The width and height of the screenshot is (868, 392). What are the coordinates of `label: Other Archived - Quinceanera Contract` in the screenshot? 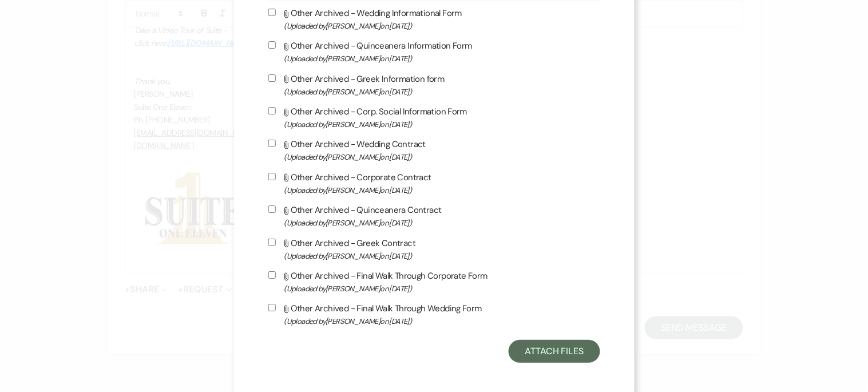 It's located at (434, 216).